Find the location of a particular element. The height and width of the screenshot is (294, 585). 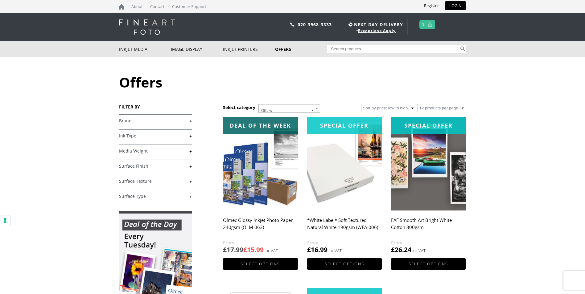

h2: Olmec Glossy Inkjet Photo Paper 240gsm (OLM-063) is located at coordinates (260, 227).